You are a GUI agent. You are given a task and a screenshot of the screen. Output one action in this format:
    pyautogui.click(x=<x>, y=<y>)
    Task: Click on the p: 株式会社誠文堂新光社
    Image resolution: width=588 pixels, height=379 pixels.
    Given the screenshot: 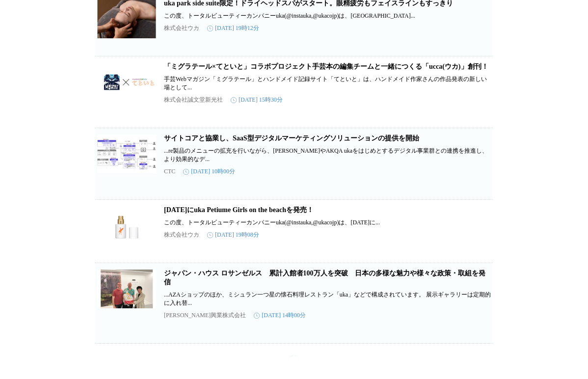 What is the action you would take?
    pyautogui.click(x=193, y=99)
    